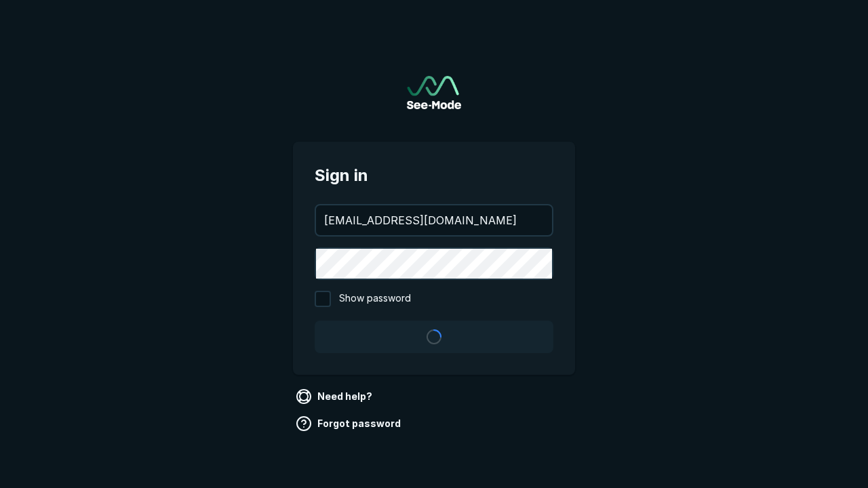 Image resolution: width=868 pixels, height=488 pixels. I want to click on a: Forgot password, so click(349, 424).